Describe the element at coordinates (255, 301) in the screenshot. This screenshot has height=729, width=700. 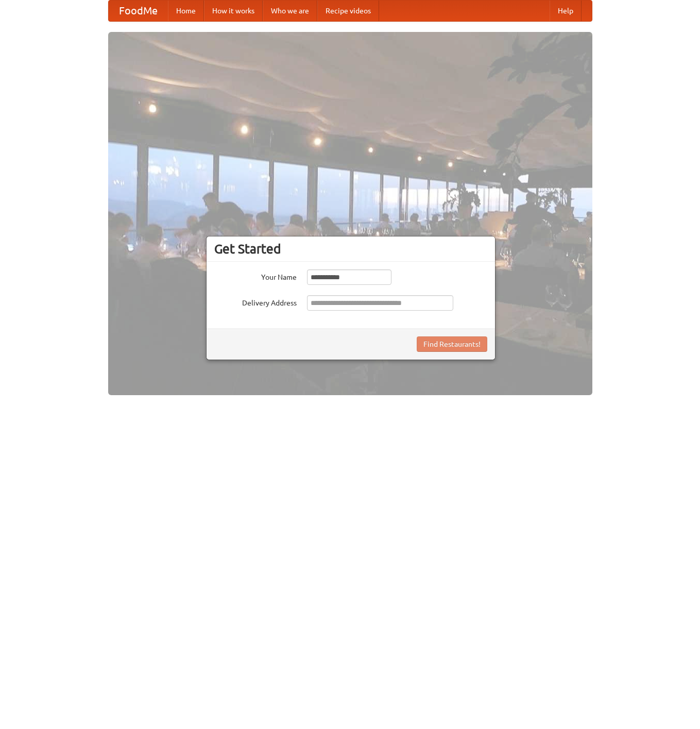
I see `label: Delivery Address` at that location.